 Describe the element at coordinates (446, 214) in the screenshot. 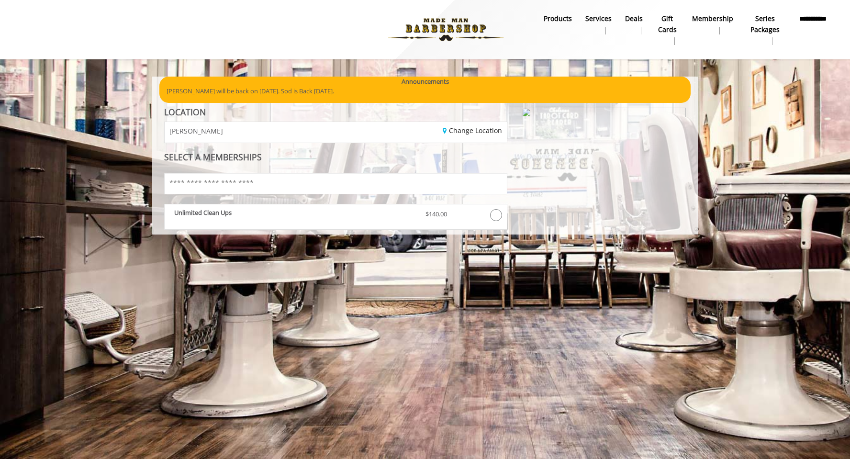

I see `p: $140.00` at that location.